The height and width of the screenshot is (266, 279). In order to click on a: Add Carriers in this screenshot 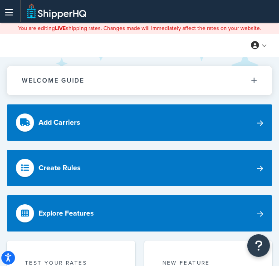, I will do `click(139, 123)`.